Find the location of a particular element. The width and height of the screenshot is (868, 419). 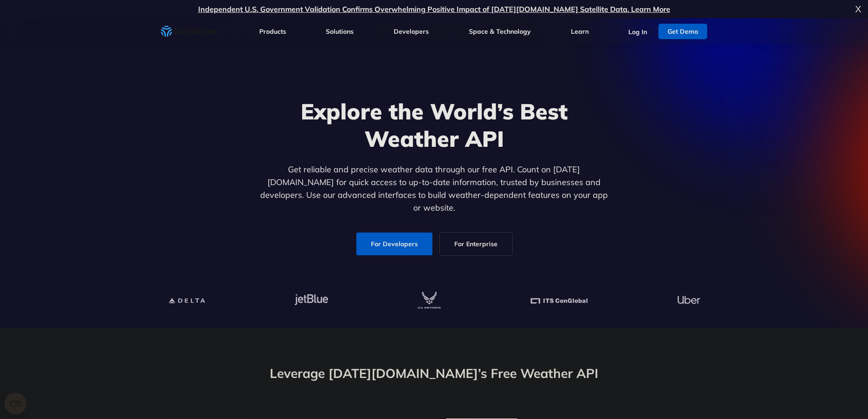

a: Products is located at coordinates (273, 31).